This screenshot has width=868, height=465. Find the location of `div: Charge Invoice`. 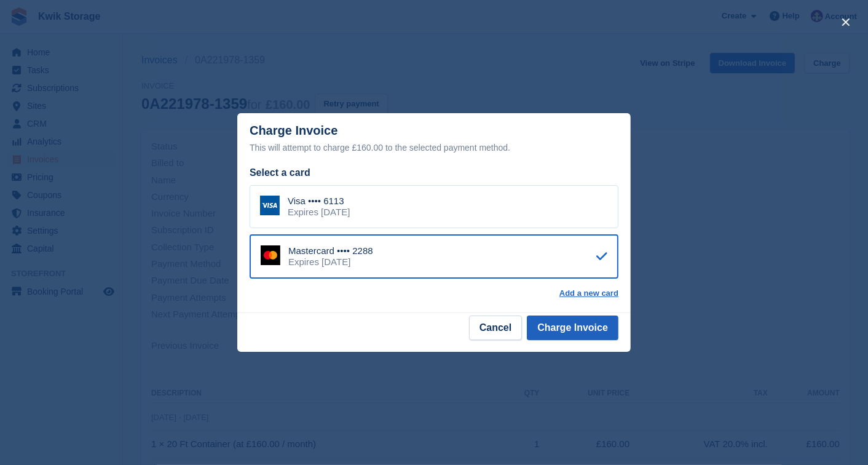

div: Charge Invoice is located at coordinates (434, 139).